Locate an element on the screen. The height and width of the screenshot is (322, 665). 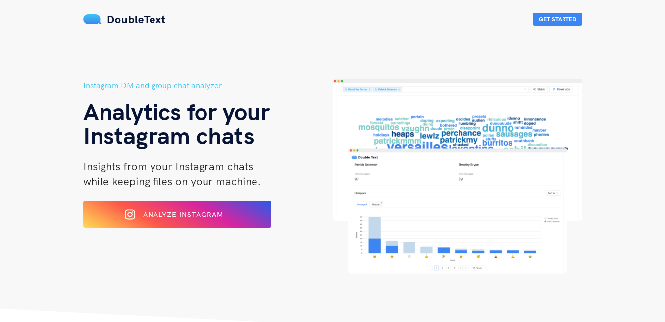
img: mS3x8y1f88AAAAABJRU5ErkJggg== is located at coordinates (93, 19).